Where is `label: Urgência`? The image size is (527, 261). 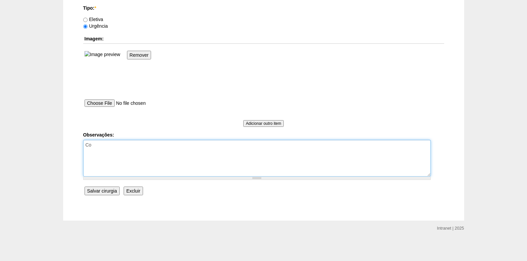 label: Urgência is located at coordinates (95, 26).